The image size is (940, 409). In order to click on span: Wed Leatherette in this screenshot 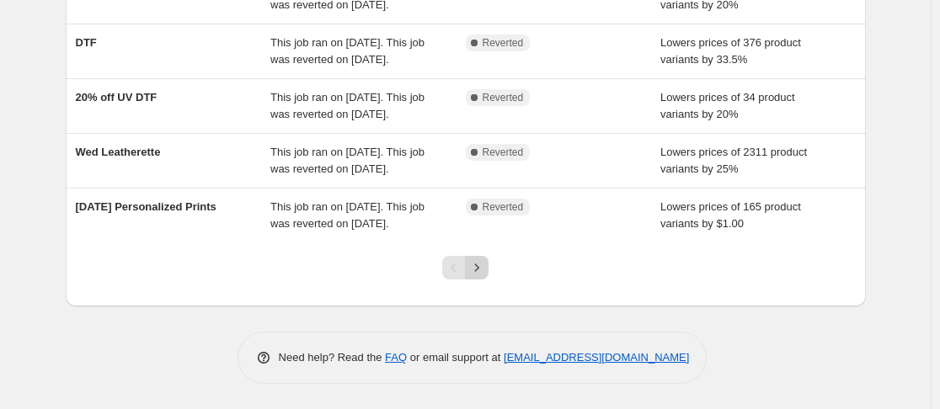, I will do `click(118, 152)`.